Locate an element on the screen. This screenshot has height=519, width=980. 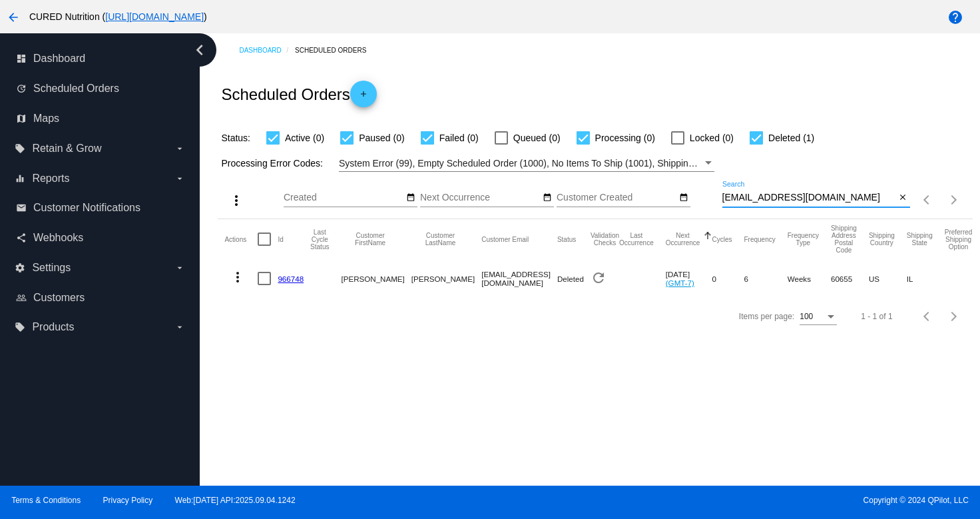
button: Change sorting for LastProcessingCycleId is located at coordinates (319, 239).